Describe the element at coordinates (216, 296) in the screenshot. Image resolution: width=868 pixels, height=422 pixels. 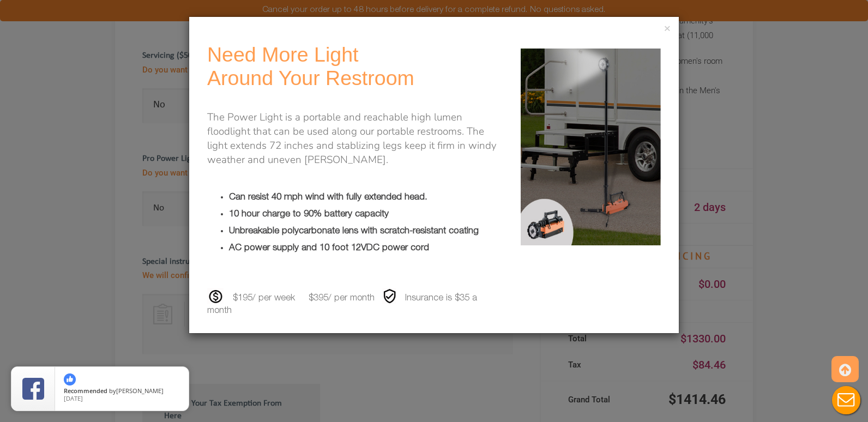
I see `img: dollar_sign_2.png` at that location.